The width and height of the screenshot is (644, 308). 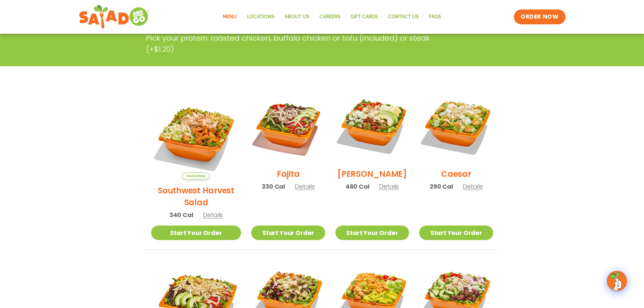 What do you see at coordinates (618, 281) in the screenshot?
I see `img: wpChatIcon` at bounding box center [618, 281].